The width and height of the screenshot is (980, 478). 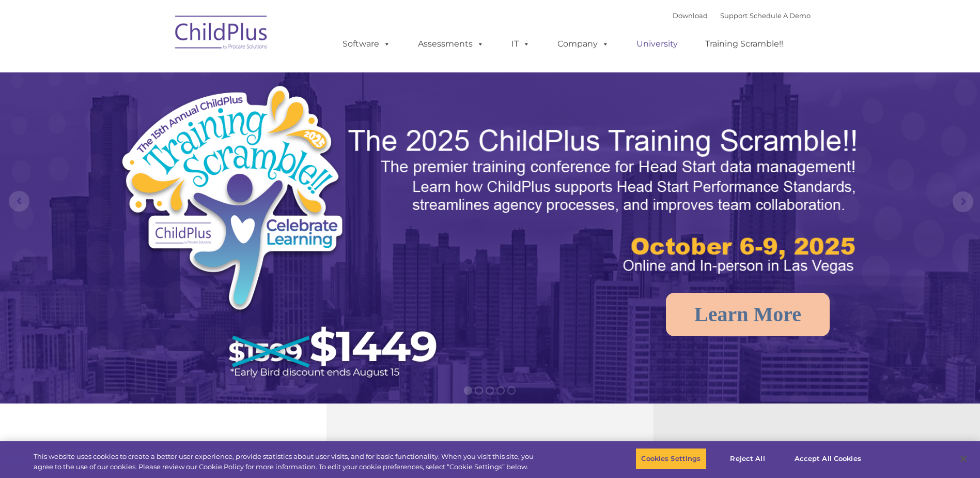 What do you see at coordinates (520, 44) in the screenshot?
I see `a: IT` at bounding box center [520, 44].